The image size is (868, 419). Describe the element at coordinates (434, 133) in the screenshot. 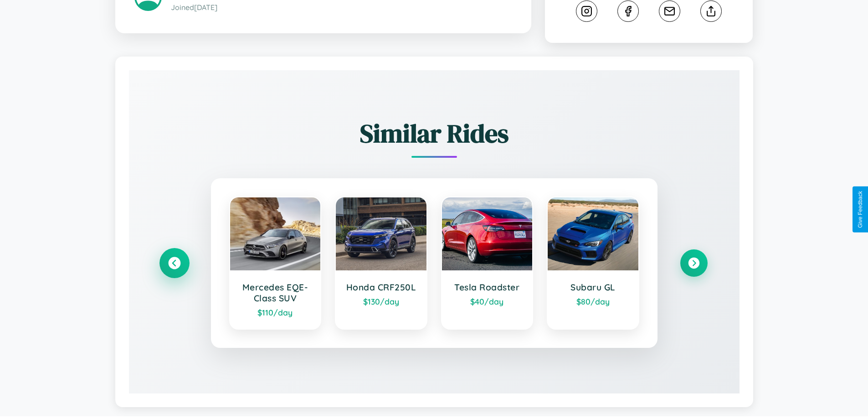

I see `h2: Similar Rides` at that location.